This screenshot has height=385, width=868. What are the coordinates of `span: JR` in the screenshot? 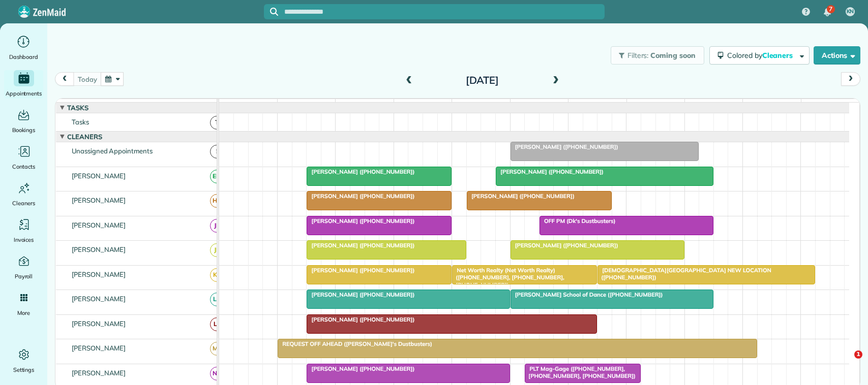 It's located at (217, 250).